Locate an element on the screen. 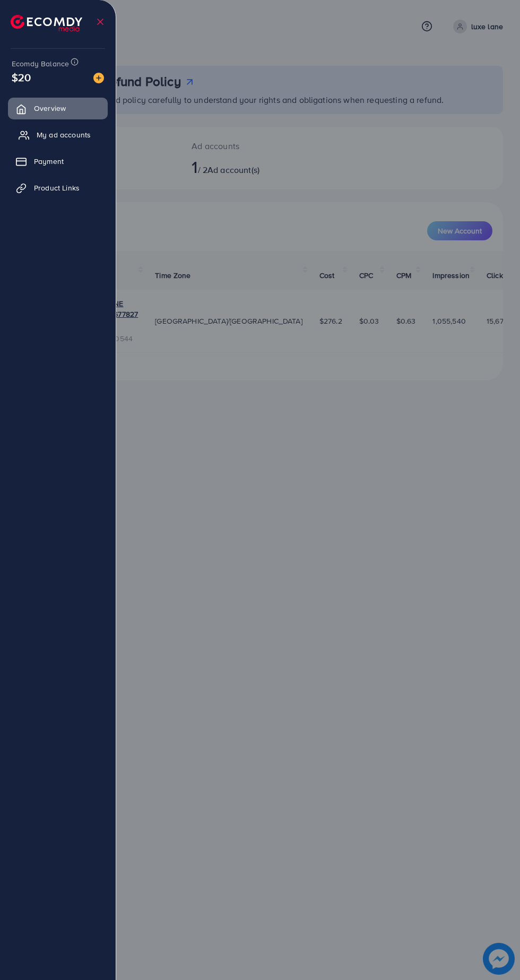  a: My ad accounts is located at coordinates (57, 135).